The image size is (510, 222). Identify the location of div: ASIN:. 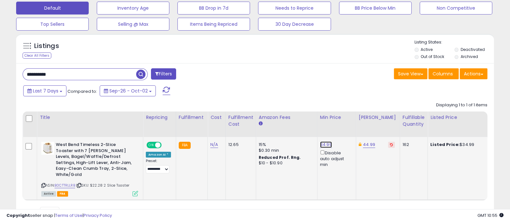
(90, 169).